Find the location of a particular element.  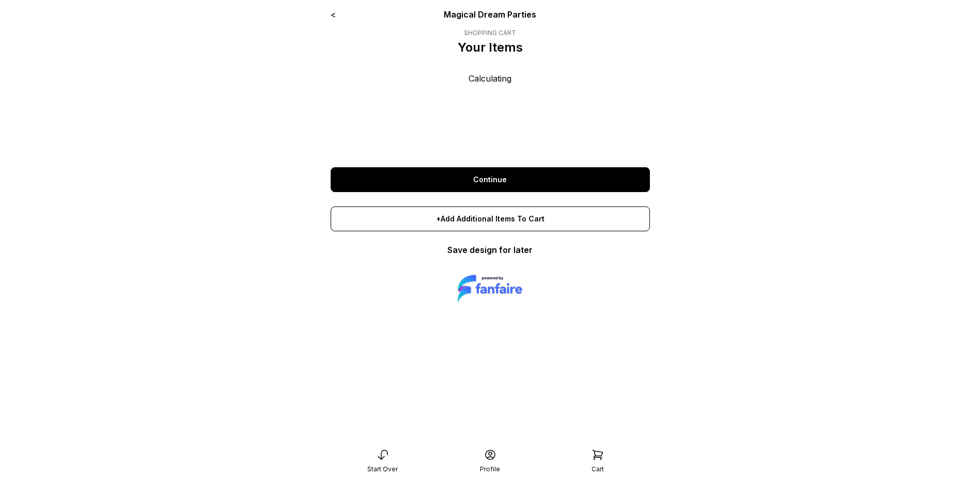

div: Profile is located at coordinates (490, 470).